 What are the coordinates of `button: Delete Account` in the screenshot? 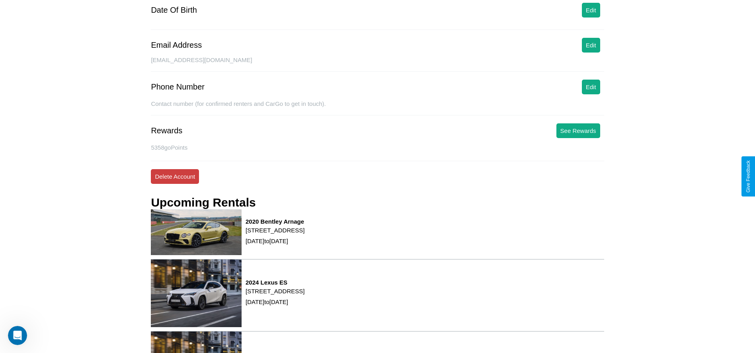 It's located at (175, 176).